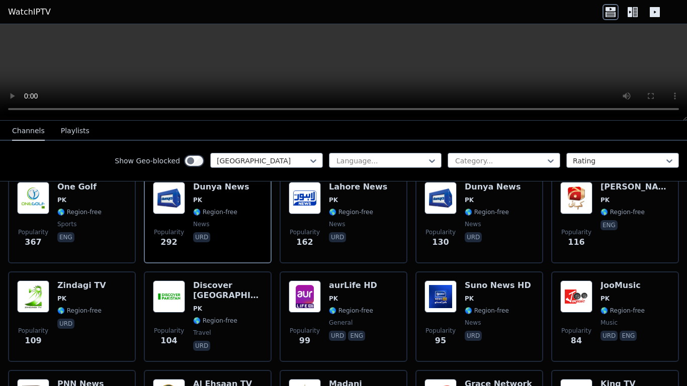 Image resolution: width=687 pixels, height=386 pixels. Describe the element at coordinates (33, 297) in the screenshot. I see `img: Zindagi TV` at that location.